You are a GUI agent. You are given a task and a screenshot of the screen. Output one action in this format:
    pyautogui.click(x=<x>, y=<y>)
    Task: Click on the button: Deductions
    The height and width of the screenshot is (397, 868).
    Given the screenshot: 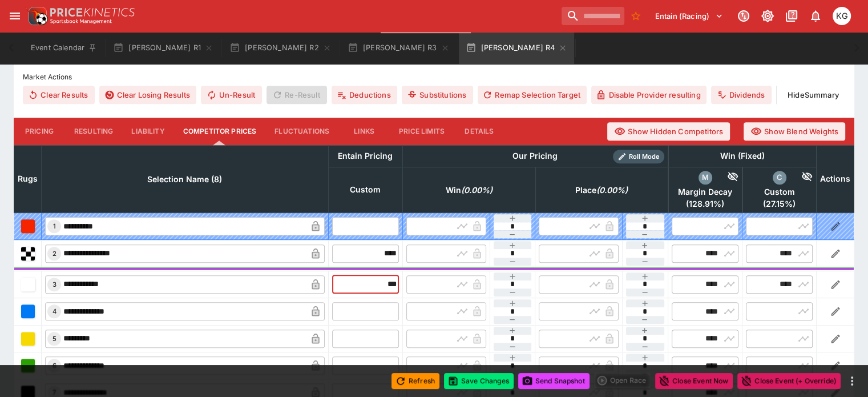 What is the action you would take?
    pyautogui.click(x=364, y=95)
    